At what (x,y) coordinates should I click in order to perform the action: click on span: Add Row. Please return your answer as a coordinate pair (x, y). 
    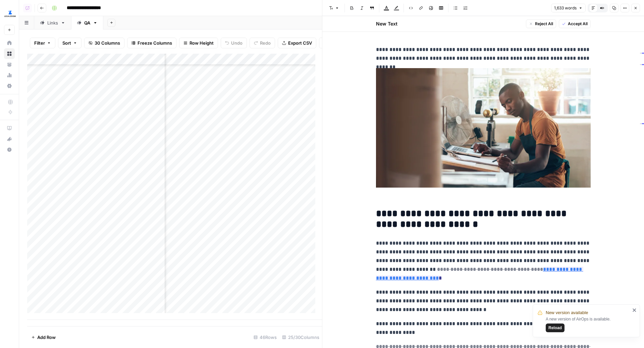
    Looking at the image, I should click on (47, 337).